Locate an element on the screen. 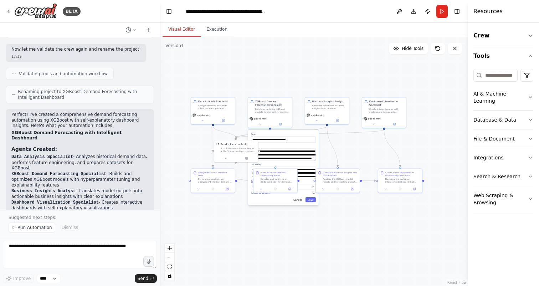  button: Hide right sidebar is located at coordinates (457, 11).